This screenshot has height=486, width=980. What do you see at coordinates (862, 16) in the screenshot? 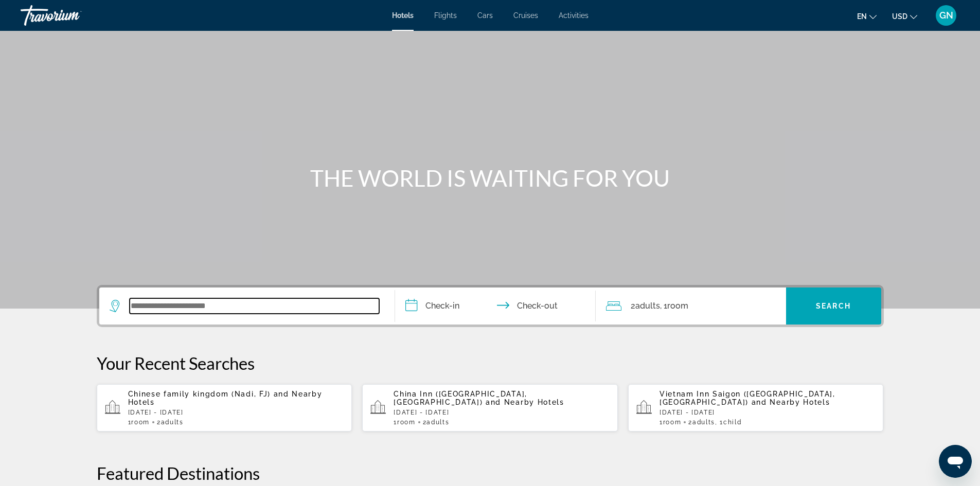
I see `span: en` at bounding box center [862, 16].